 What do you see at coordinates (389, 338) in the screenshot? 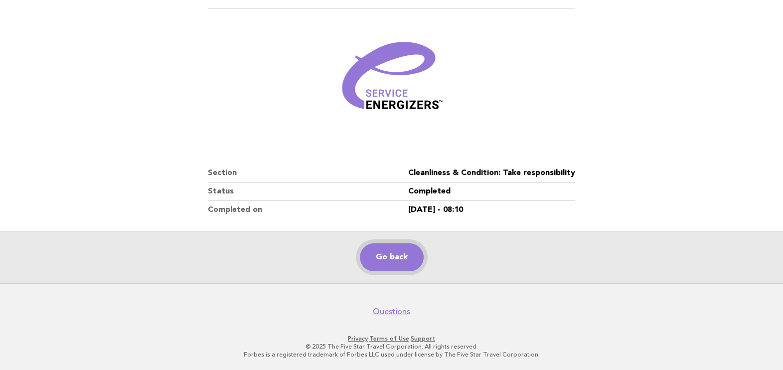
I see `a: Terms of Use` at bounding box center [389, 338].